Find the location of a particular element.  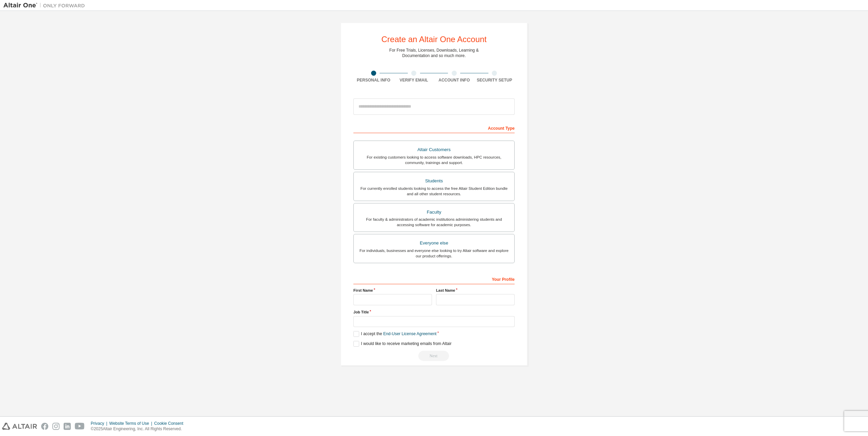

div: Account Type is located at coordinates (434, 127).